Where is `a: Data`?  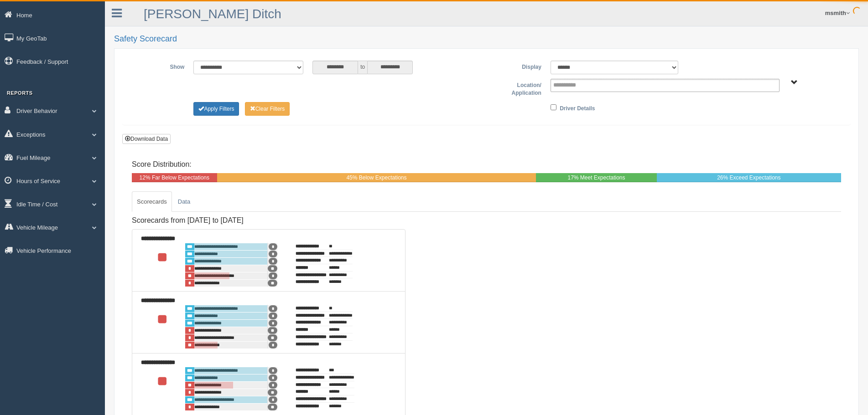 a: Data is located at coordinates (184, 202).